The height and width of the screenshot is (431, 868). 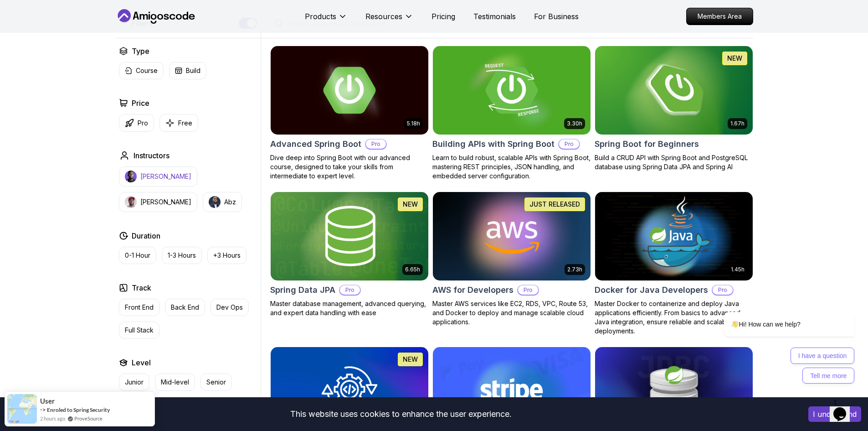 I want to click on img: AWS for Developers card, so click(x=512, y=236).